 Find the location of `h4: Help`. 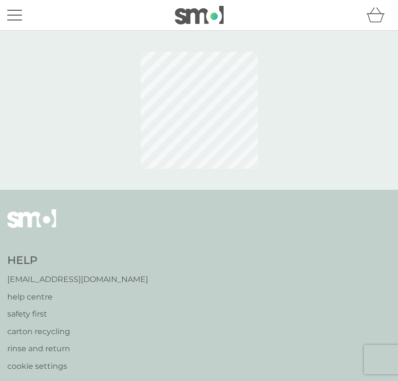

h4: Help is located at coordinates (77, 260).